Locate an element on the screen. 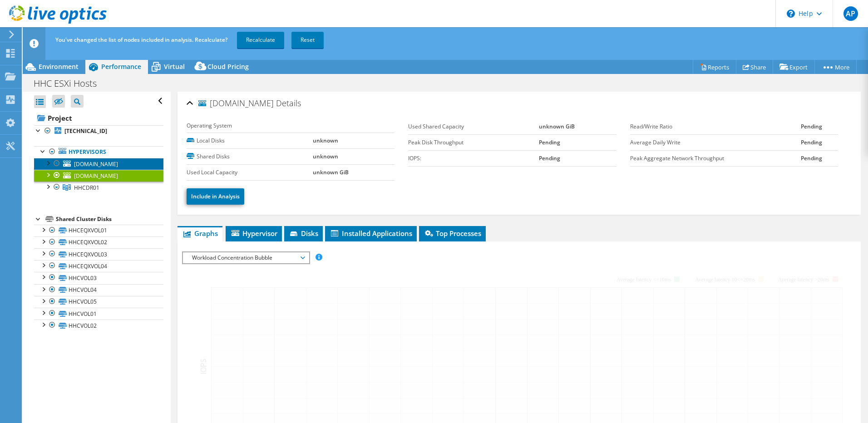 The image size is (868, 423). label: Peak Aggregate Network Throughput is located at coordinates (715, 158).